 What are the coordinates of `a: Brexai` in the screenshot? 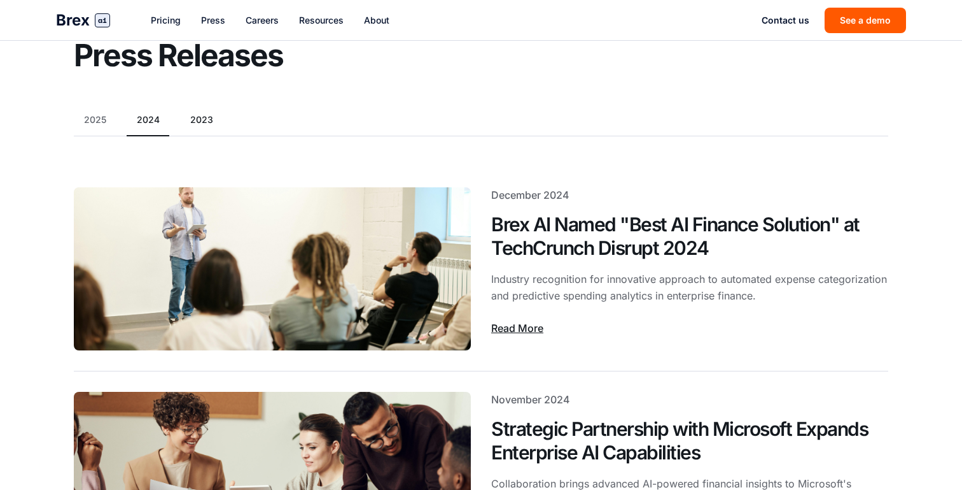 It's located at (83, 20).